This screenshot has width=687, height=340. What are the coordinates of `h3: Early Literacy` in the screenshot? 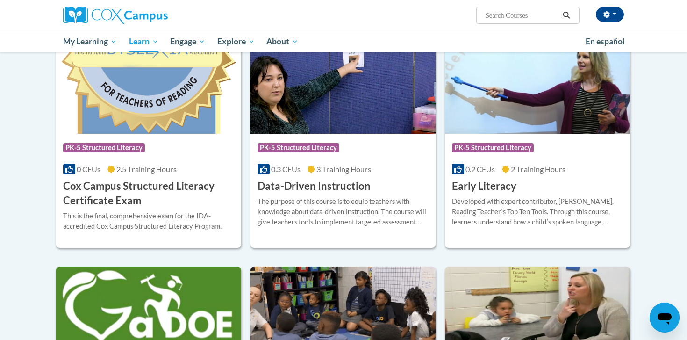 It's located at (484, 186).